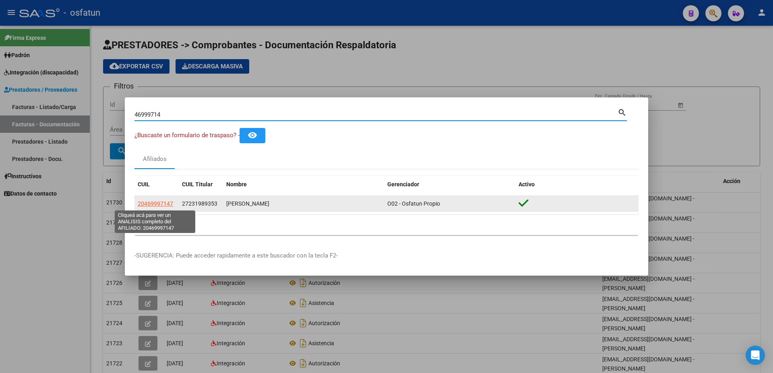  What do you see at coordinates (303, 184) in the screenshot?
I see `datatable-header-cell: Nombre` at bounding box center [303, 184].